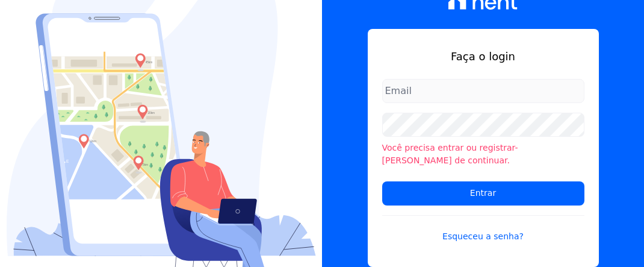 This screenshot has height=267, width=644. I want to click on h1: Faça o login, so click(484, 56).